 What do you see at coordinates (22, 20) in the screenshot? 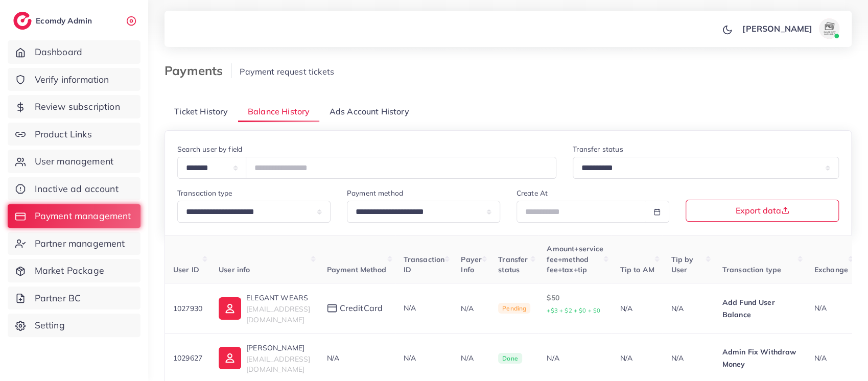
I see `img: logo` at bounding box center [22, 20].